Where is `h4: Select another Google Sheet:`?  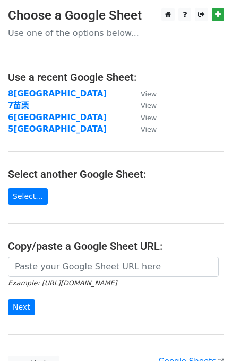
h4: Select another Google Sheet: is located at coordinates (116, 174).